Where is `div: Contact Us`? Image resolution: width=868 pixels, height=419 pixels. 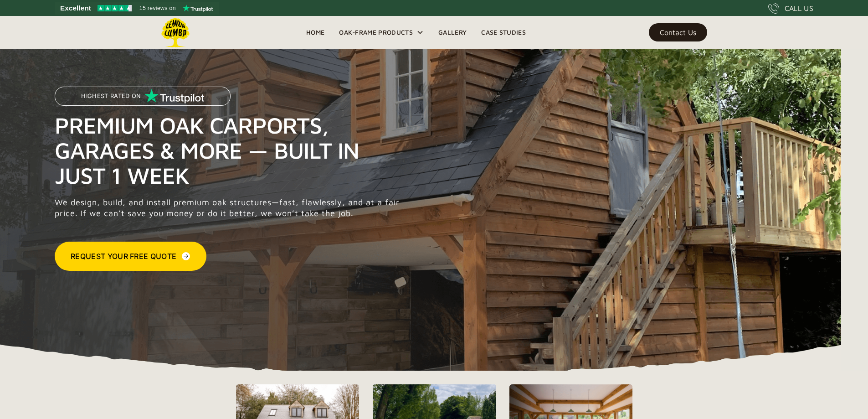 div: Contact Us is located at coordinates (679, 33).